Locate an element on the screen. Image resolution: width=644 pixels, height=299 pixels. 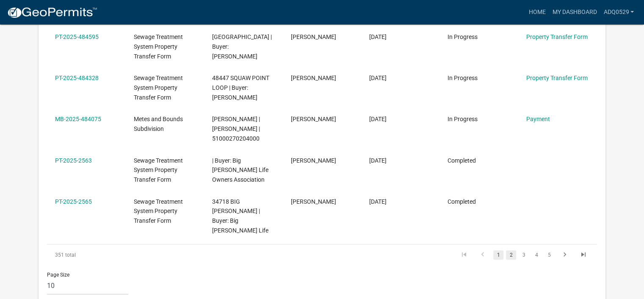
span: 48447 SQUAW POINT LOOP | Buyer: Peter Weber is located at coordinates (240, 88).